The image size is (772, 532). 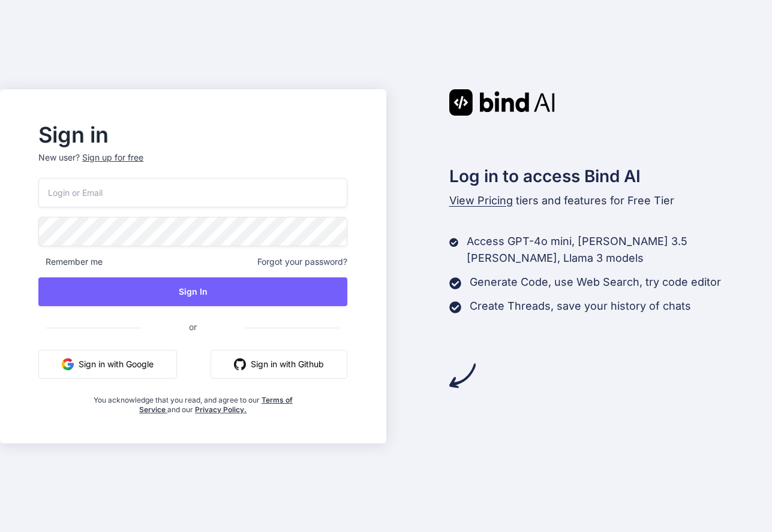 I want to click on a: Privacy Policy., so click(x=221, y=410).